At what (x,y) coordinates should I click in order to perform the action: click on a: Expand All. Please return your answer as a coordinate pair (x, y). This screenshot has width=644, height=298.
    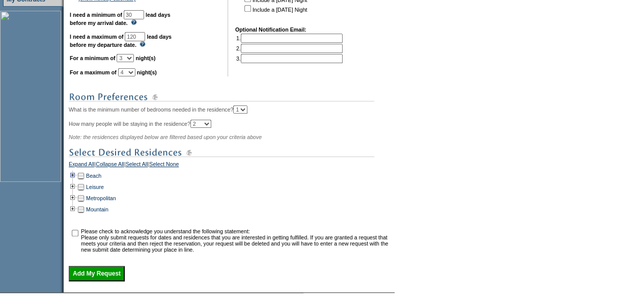
    Looking at the image, I should click on (81, 165).